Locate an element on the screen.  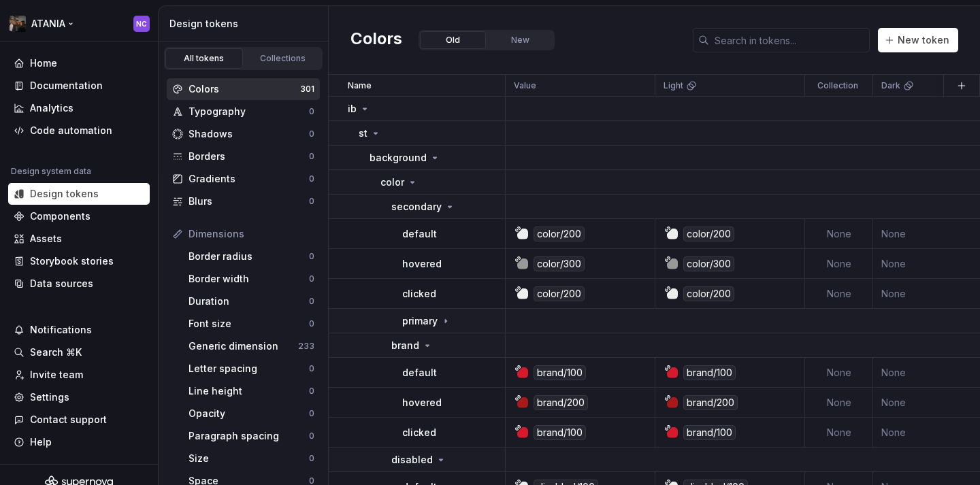
div: Size is located at coordinates (248, 458).